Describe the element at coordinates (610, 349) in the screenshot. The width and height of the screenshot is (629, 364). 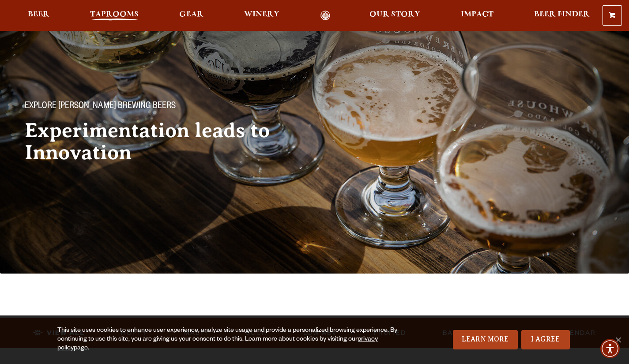
I see `div: Accessibility Menu` at that location.